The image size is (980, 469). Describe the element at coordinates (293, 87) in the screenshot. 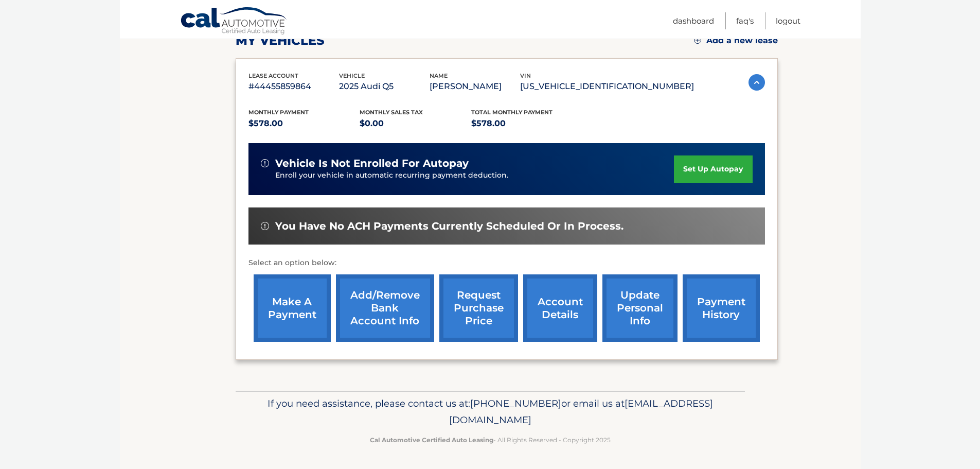

I see `p: #44455859864` at that location.